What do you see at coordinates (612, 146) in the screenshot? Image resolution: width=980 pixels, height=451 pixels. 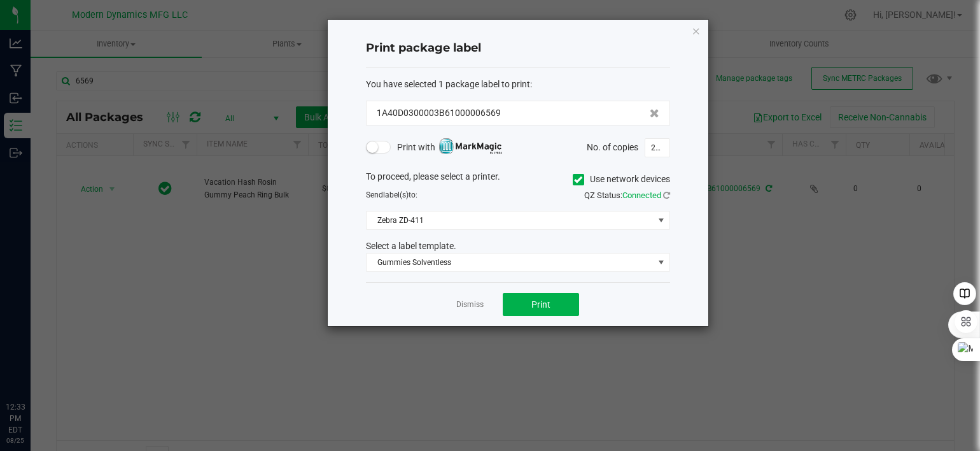 I see `span: No. of copies` at bounding box center [612, 146].